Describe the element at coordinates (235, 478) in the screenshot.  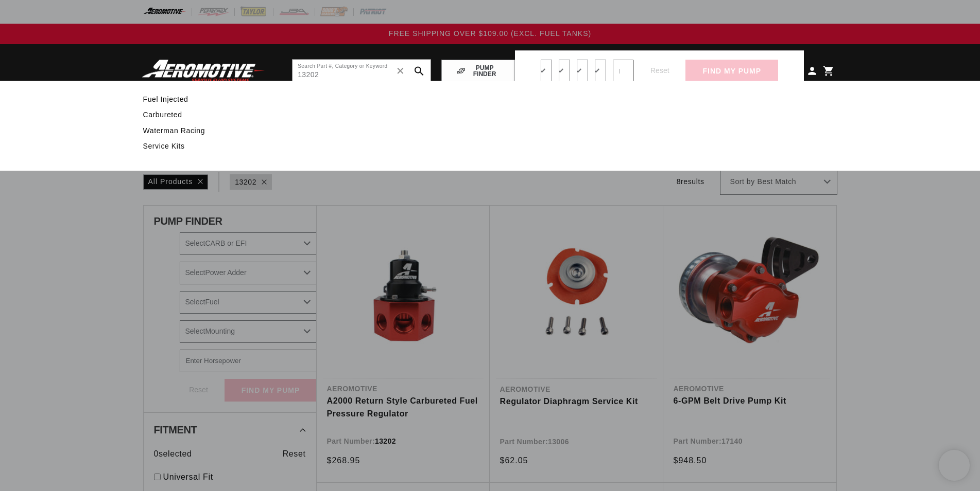
I see `a: Universal Fit` at that location.